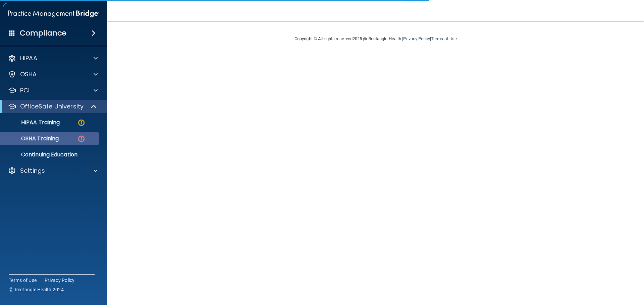  I want to click on p: Continuing Education, so click(50, 155).